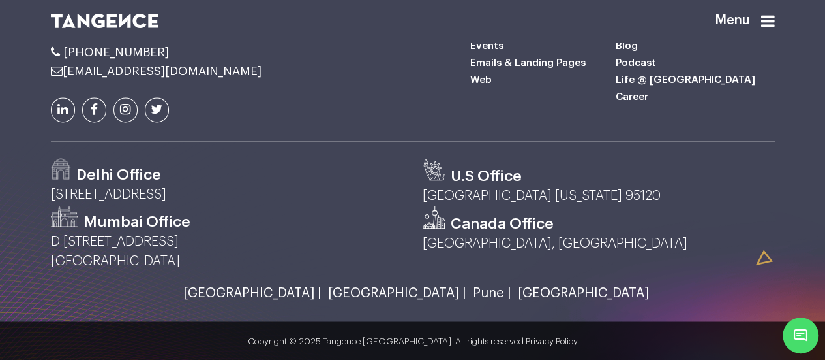 The image size is (825, 360). Describe the element at coordinates (486, 176) in the screenshot. I see `h3: U.S Office` at that location.